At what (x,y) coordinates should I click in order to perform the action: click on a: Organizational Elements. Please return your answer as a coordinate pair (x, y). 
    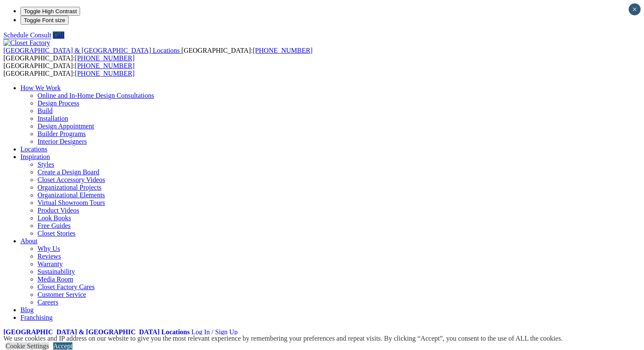
    Looking at the image, I should click on (71, 195).